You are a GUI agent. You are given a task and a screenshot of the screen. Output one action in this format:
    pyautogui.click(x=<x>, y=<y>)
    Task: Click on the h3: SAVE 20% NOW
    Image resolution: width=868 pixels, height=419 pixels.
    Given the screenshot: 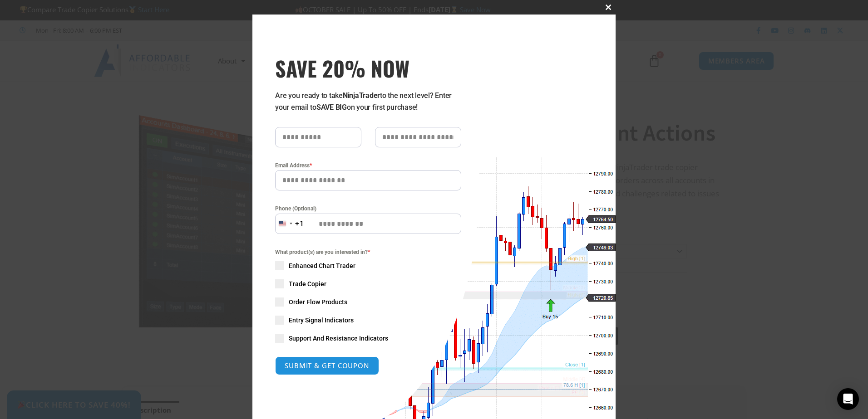 What is the action you would take?
    pyautogui.click(x=368, y=68)
    